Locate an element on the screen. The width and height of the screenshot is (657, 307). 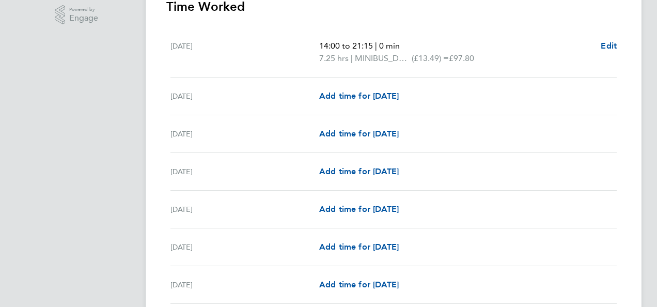
span: Edit is located at coordinates (609, 45).